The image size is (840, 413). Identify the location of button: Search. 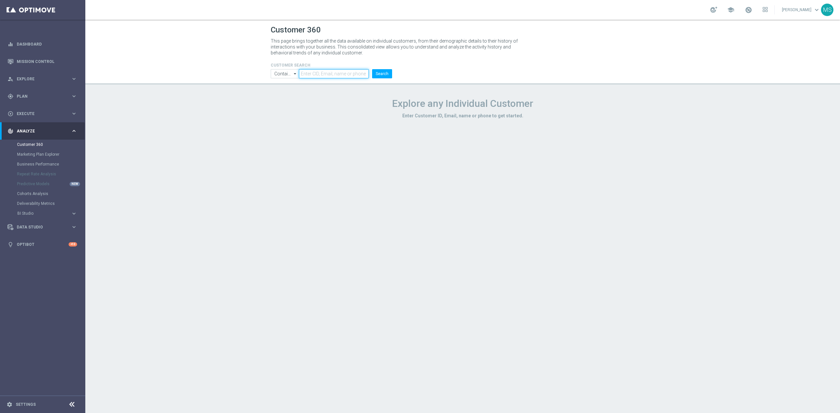
(382, 74).